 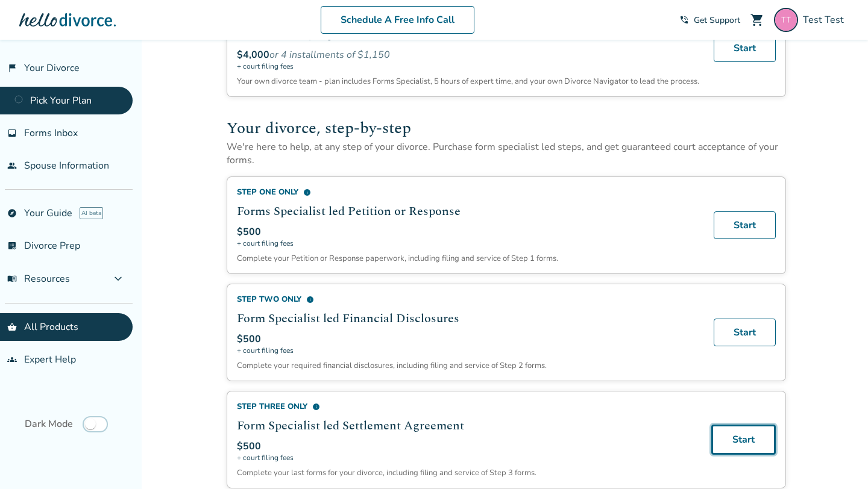 What do you see at coordinates (467, 258) in the screenshot?
I see `p: Complete your Petition or Response paperwork, including filing and service of Step 1 forms.` at bounding box center [467, 258].